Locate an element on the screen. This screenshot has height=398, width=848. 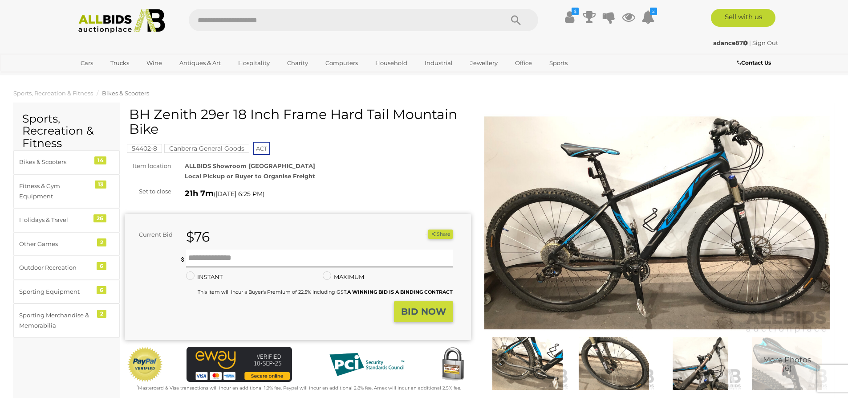
strong: 21h 7m is located at coordinates (199, 193).